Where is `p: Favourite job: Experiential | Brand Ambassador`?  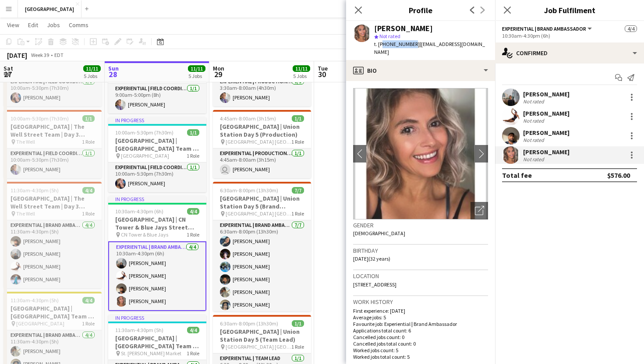
p: Favourite job: Experiential | Brand Ambassador is located at coordinates (420, 324).